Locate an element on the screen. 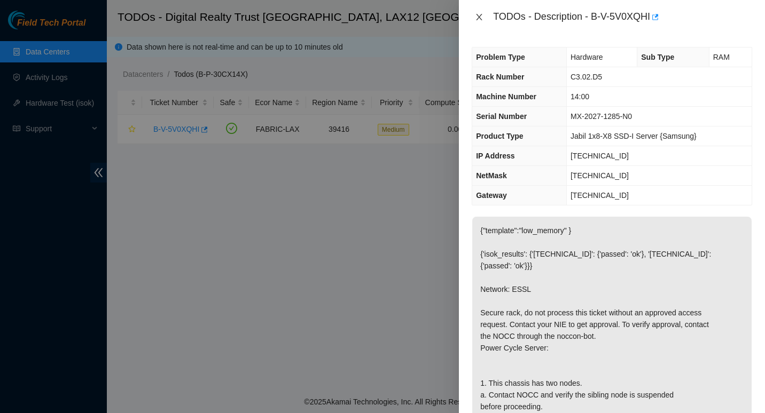 Image resolution: width=765 pixels, height=413 pixels. span: RAM is located at coordinates (721, 57).